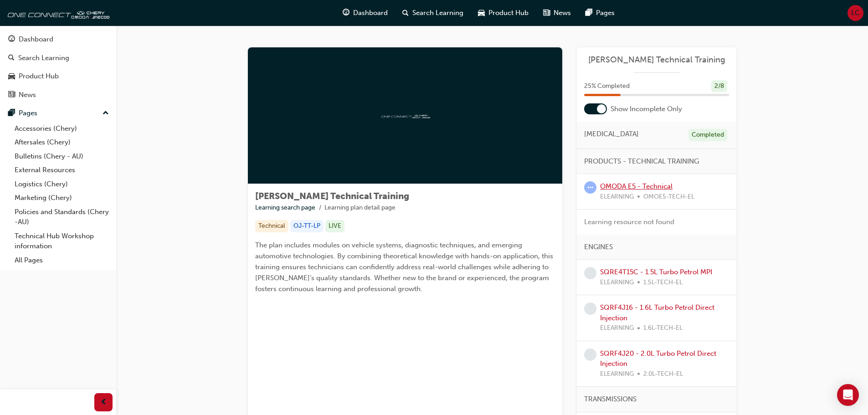 The image size is (868, 415). I want to click on div: News, so click(27, 95).